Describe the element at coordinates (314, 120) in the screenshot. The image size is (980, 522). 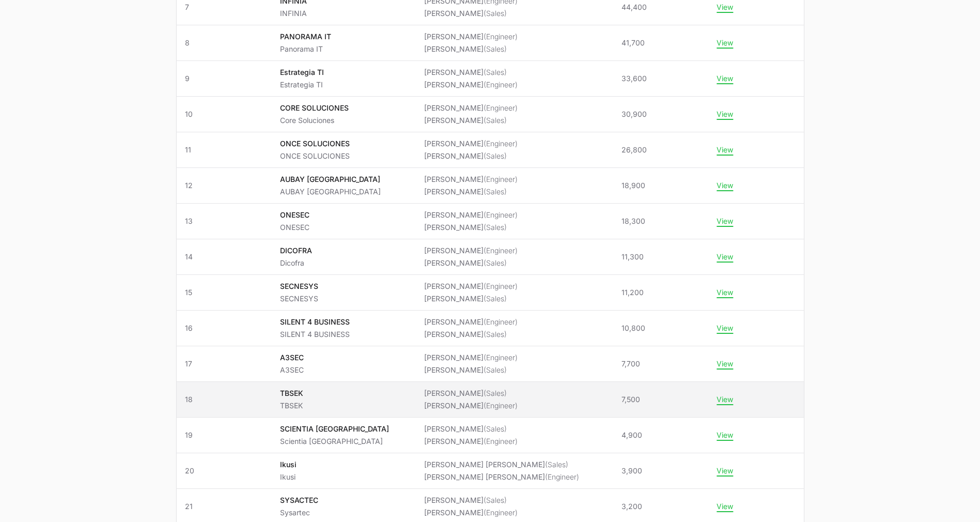
I see `p: Core Soluciones` at that location.